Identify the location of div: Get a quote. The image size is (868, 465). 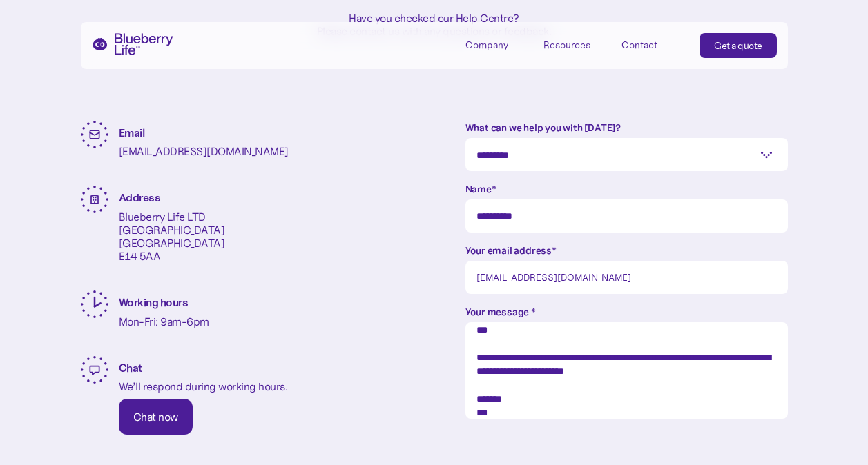
(738, 46).